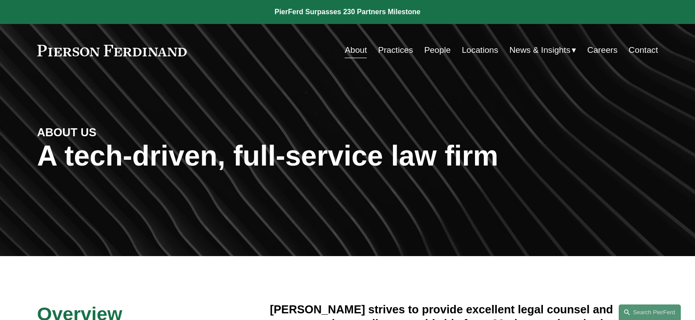 This screenshot has height=320, width=695. I want to click on a: Locations, so click(480, 50).